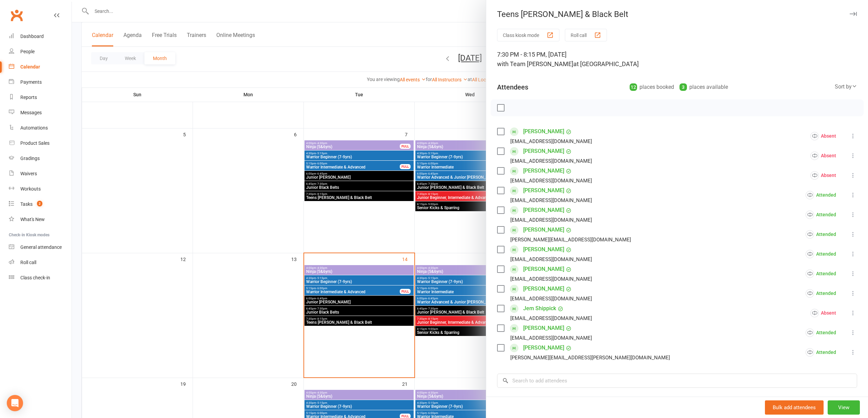 Image resolution: width=868 pixels, height=418 pixels. Describe the element at coordinates (28, 52) in the screenshot. I see `div: People` at that location.